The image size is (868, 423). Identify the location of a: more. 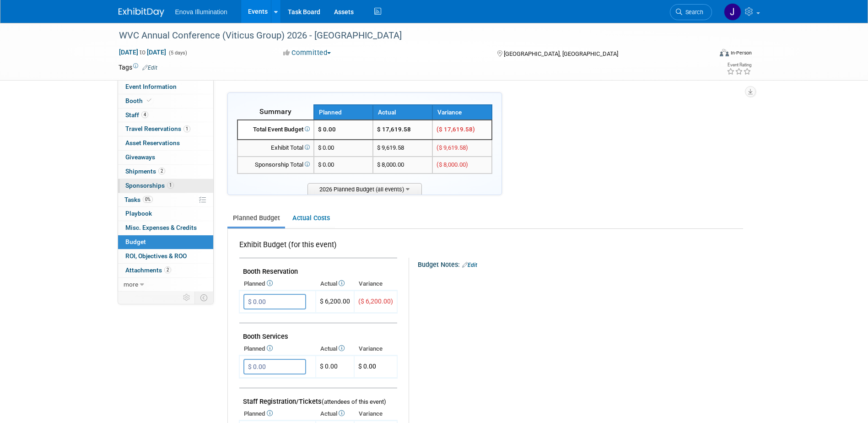
(166, 285).